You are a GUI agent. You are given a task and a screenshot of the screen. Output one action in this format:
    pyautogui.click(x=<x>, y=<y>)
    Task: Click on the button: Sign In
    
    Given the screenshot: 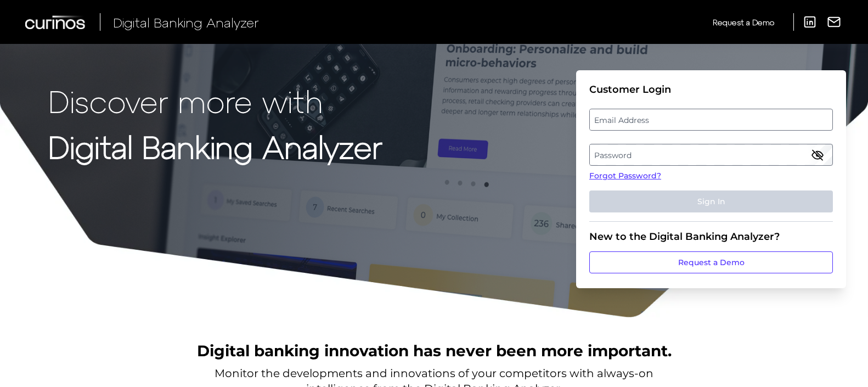 What is the action you would take?
    pyautogui.click(x=711, y=201)
    